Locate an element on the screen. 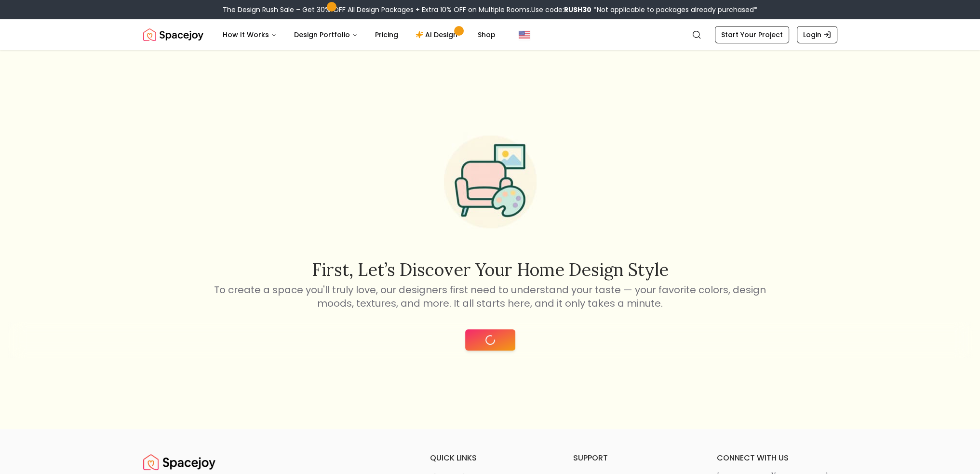  img: United States is located at coordinates (525, 35).